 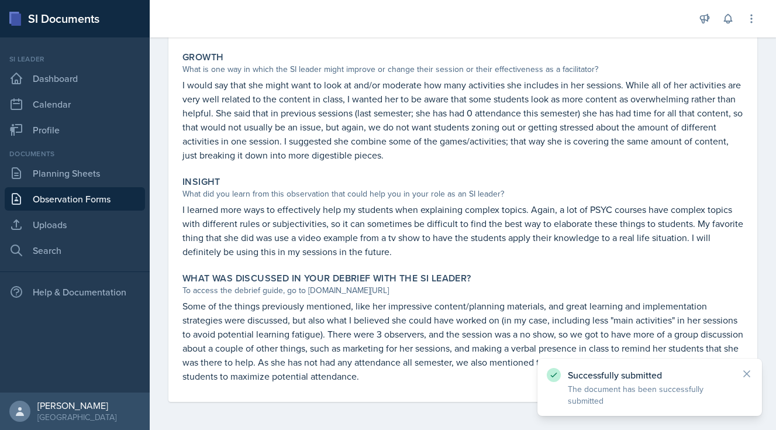 I want to click on a: Search, so click(x=75, y=250).